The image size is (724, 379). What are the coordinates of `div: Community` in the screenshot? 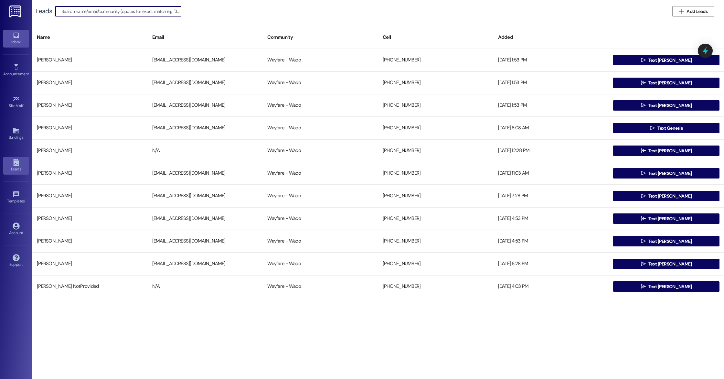 It's located at (320, 37).